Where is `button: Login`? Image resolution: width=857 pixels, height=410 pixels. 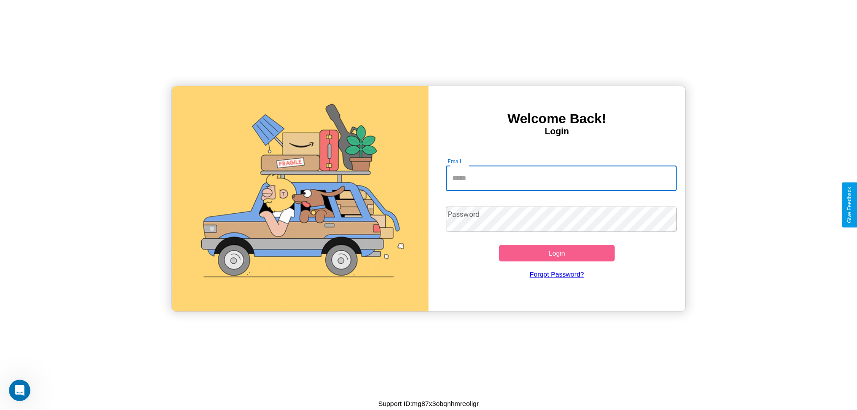 button: Login is located at coordinates (556, 253).